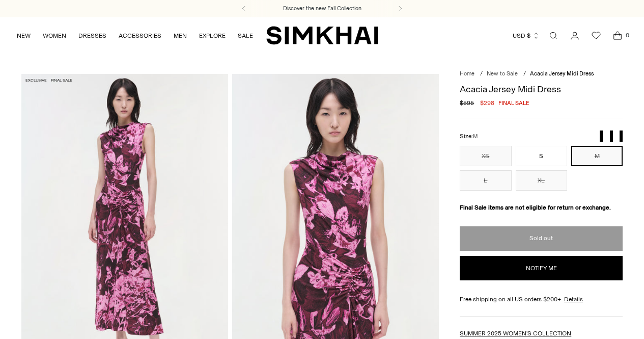  Describe the element at coordinates (541, 268) in the screenshot. I see `button: Notify me` at that location.